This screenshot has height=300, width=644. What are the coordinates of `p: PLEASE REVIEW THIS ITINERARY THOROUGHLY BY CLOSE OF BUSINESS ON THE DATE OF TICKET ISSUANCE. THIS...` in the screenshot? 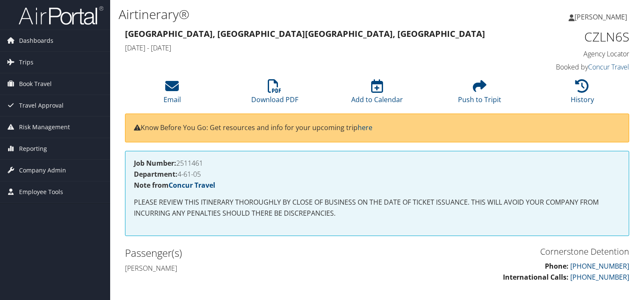 It's located at (377, 208).